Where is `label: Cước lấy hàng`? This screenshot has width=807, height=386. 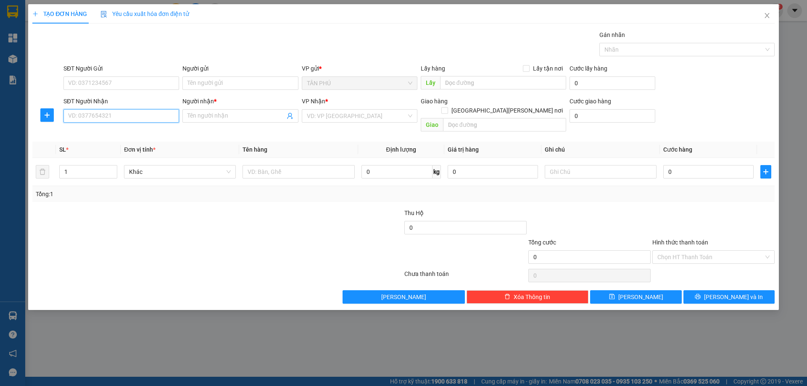
label: Cước lấy hàng is located at coordinates (588, 69).